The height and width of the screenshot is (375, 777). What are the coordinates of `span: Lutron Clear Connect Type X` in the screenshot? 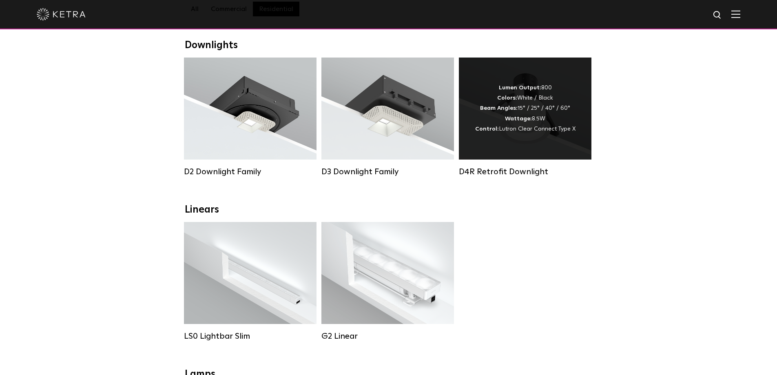 It's located at (537, 129).